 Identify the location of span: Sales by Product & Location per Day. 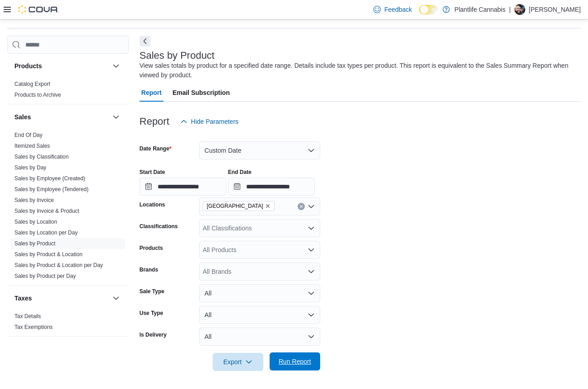
(59, 266).